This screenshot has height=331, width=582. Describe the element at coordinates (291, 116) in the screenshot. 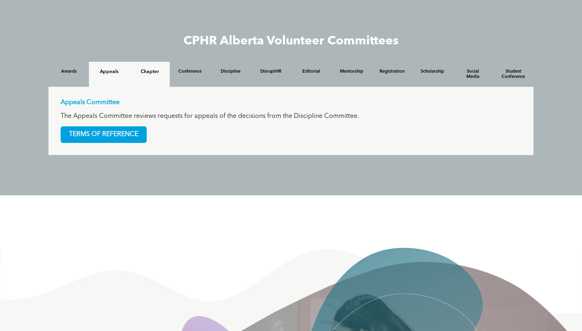

I see `p: The Appeals Committee reviews requests for appeals of the decisions from the Discipline Committee.` at that location.